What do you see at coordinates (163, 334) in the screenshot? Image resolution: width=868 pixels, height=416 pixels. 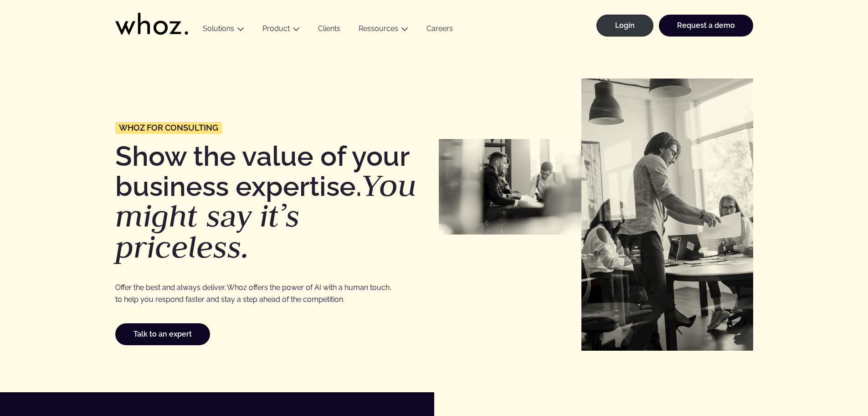 I see `a: Talk to an expert` at bounding box center [163, 334].